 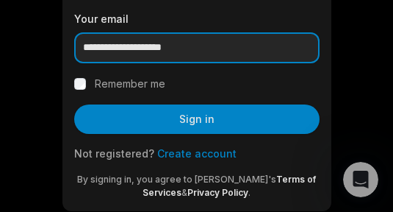 What do you see at coordinates (197, 153) in the screenshot?
I see `a: Create account` at bounding box center [197, 153].